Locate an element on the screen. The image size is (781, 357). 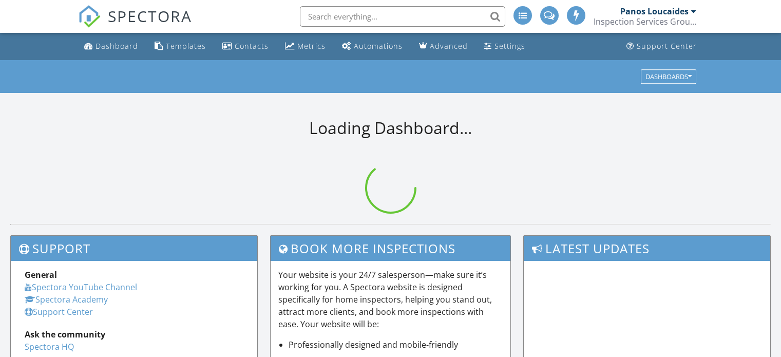
div: Contacts is located at coordinates (251, 46).